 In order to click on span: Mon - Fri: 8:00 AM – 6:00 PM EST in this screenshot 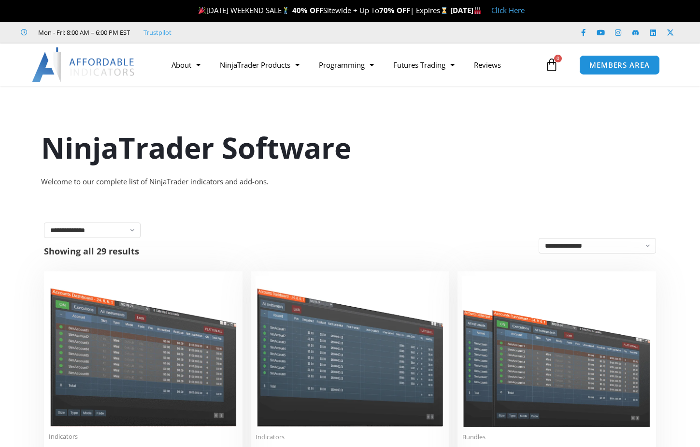, I will do `click(83, 32)`.